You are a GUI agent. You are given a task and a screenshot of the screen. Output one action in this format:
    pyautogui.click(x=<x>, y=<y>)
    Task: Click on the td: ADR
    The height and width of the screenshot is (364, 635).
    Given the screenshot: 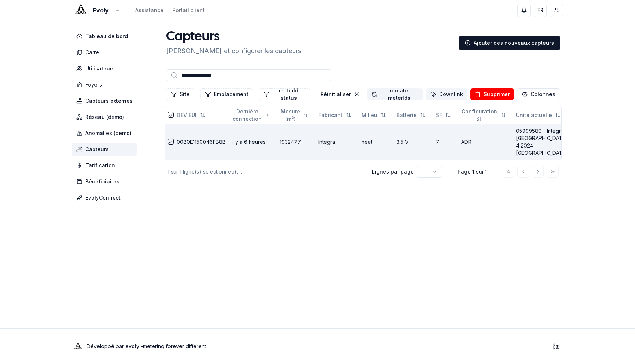 What is the action you would take?
    pyautogui.click(x=485, y=141)
    